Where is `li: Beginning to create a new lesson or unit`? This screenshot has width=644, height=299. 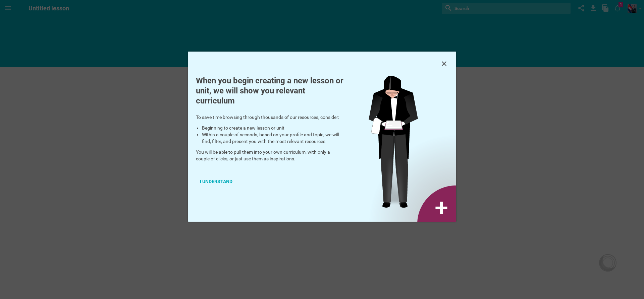
li: Beginning to create a new lesson or unit is located at coordinates (272, 128).